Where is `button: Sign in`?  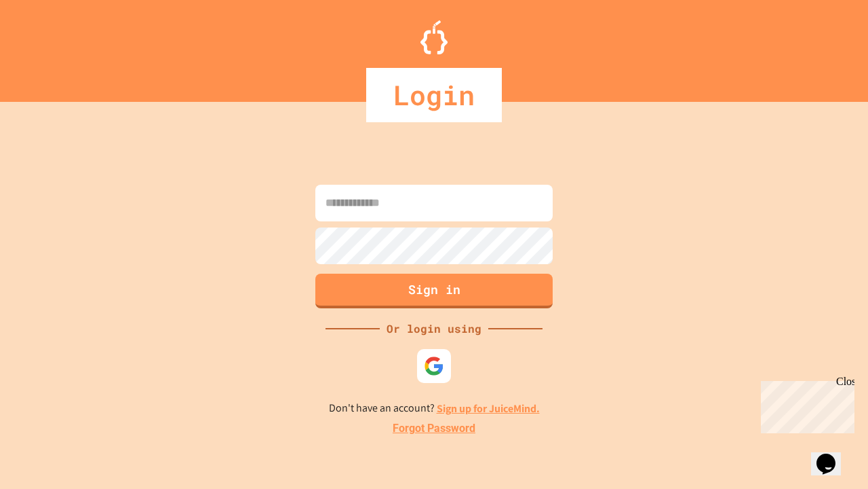
button: Sign in is located at coordinates (434, 290).